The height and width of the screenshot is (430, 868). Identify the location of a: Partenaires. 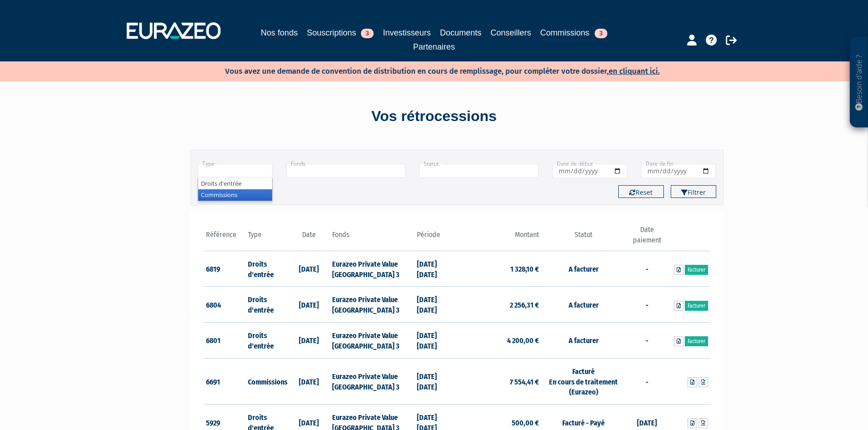
(434, 47).